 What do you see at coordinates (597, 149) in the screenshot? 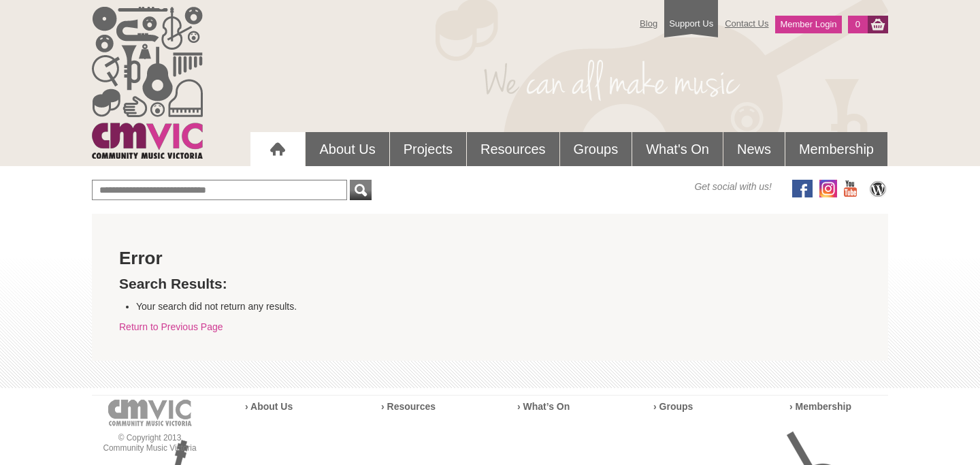
I see `a: Groups` at bounding box center [597, 149].